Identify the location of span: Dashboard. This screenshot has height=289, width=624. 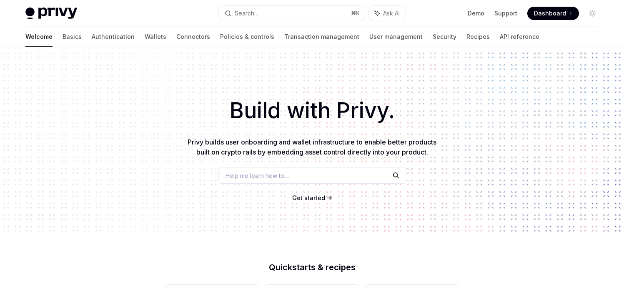
(550, 13).